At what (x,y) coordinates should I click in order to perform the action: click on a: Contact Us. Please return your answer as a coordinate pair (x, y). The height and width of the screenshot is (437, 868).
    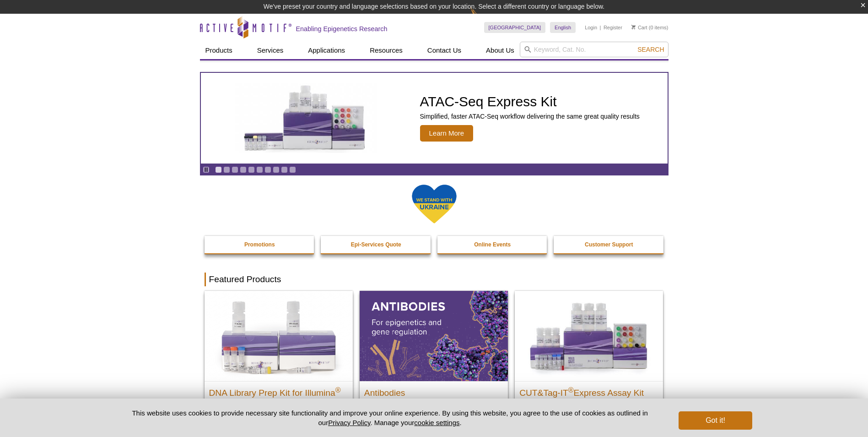
    Looking at the image, I should click on (444, 50).